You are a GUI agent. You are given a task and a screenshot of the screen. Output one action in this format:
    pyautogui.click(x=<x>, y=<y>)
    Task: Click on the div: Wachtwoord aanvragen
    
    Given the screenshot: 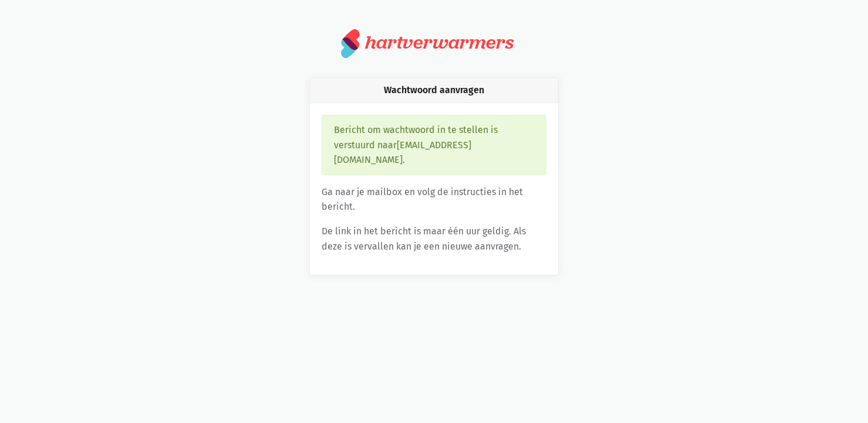 What is the action you would take?
    pyautogui.click(x=434, y=90)
    